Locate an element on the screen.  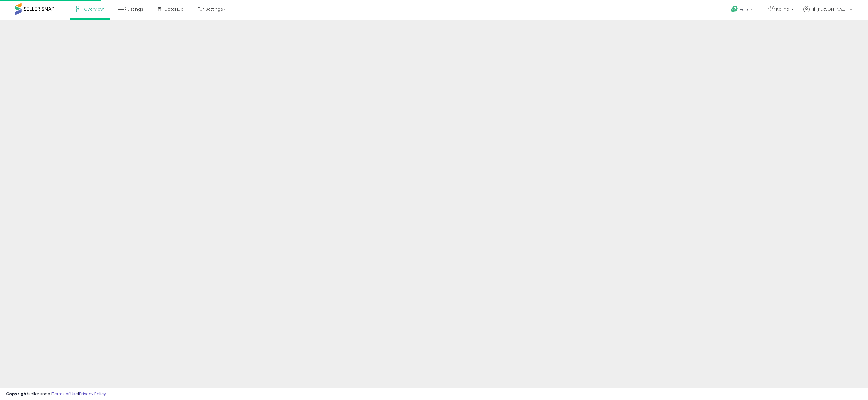
span: Kalino is located at coordinates (783, 9).